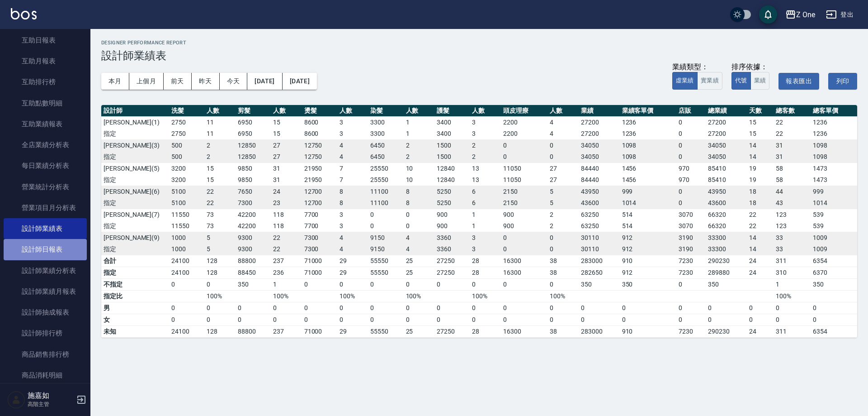 This screenshot has width=868, height=416. What do you see at coordinates (220, 122) in the screenshot?
I see `td: 11` at bounding box center [220, 122].